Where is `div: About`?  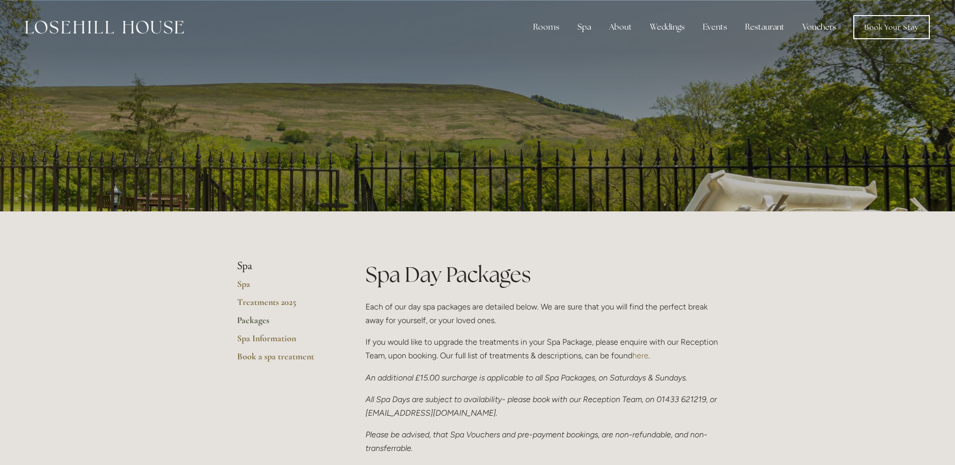
div: About is located at coordinates (620, 27).